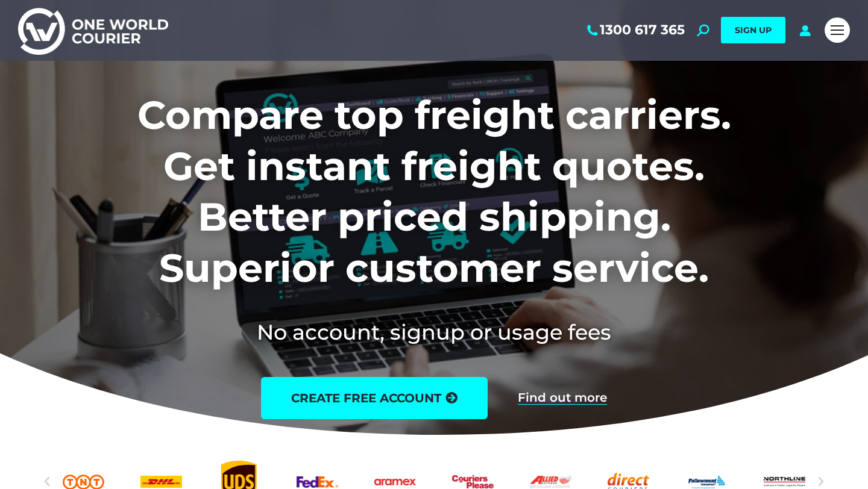  I want to click on a: 1300 617 365, so click(635, 30).